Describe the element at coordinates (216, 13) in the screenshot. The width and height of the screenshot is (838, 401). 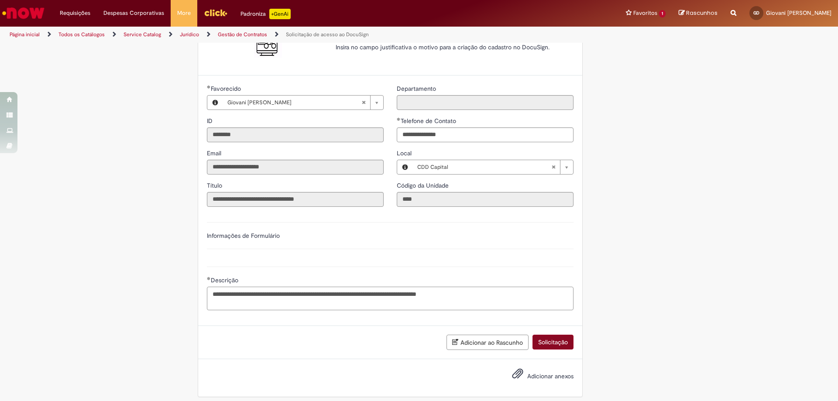
I see `img: click_logo_yellow_360x200.png` at that location.